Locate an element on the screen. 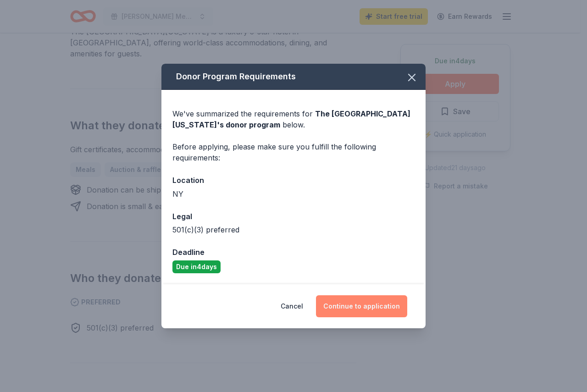 This screenshot has height=392, width=587. div: We've summarized the requirements for below. is located at coordinates (294, 119).